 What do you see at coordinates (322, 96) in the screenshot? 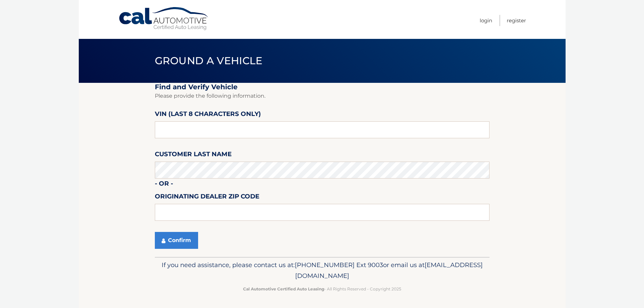
I see `p: Please provide the following information.` at bounding box center [322, 96].